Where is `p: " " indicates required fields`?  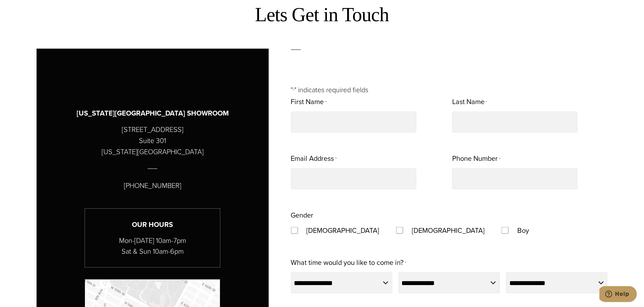 p: " " indicates required fields is located at coordinates (449, 90).